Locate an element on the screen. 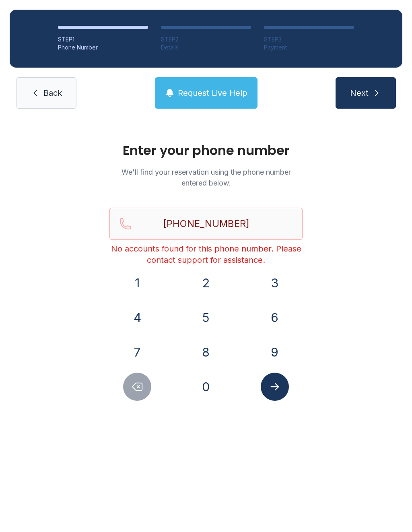 The height and width of the screenshot is (532, 412). button: 4 is located at coordinates (137, 318).